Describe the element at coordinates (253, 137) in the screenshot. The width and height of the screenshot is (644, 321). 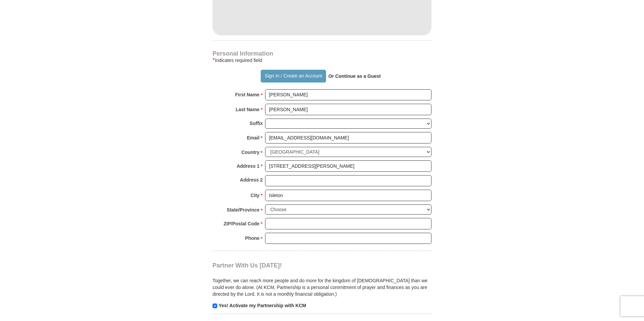
I see `strong: Email` at that location.